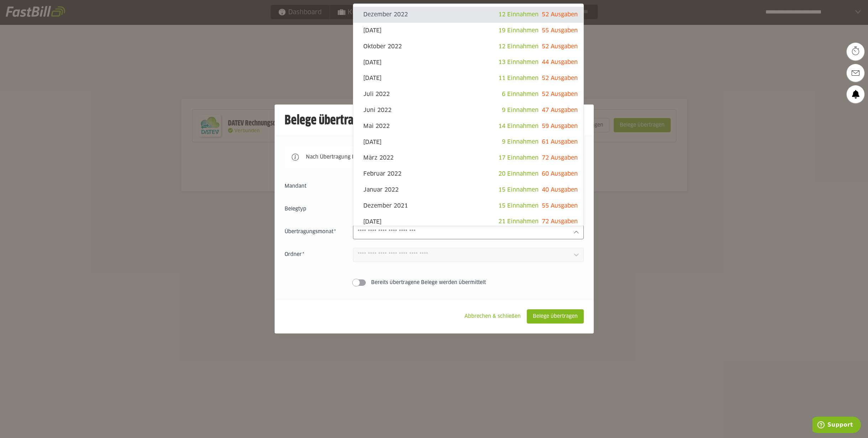  I want to click on sl-option: Dezember 2021, so click(468, 206).